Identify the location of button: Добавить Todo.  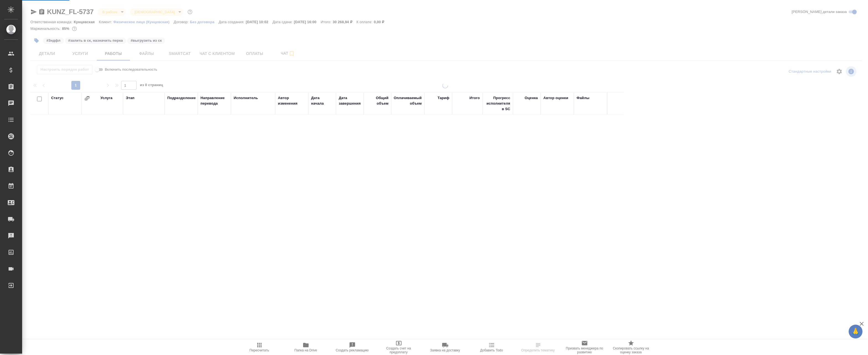
(491, 348).